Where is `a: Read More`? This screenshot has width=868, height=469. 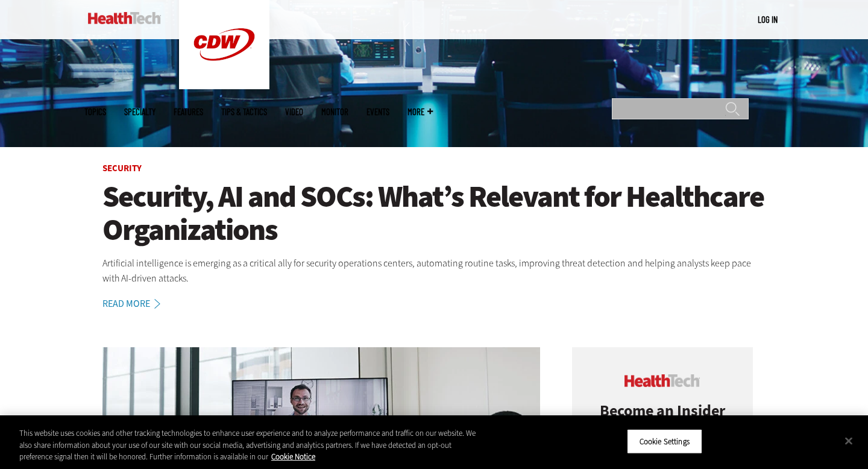 a: Read More is located at coordinates (138, 304).